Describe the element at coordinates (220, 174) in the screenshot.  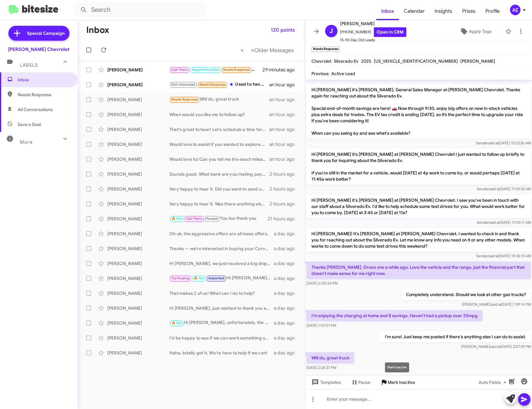
I see `div: Sounds good. What bank are you making payments to?` at that location.